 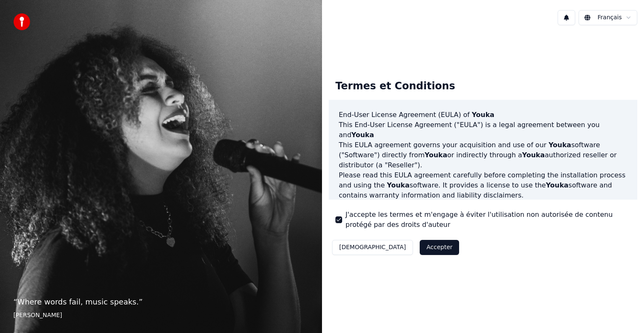 I want to click on img: youka, so click(x=22, y=22).